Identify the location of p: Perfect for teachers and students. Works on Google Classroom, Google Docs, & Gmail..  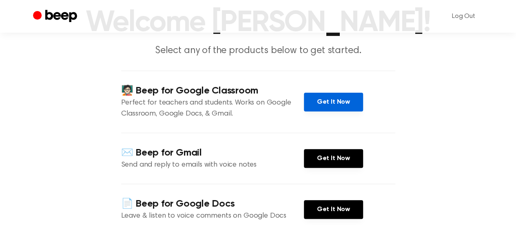
(213, 109).